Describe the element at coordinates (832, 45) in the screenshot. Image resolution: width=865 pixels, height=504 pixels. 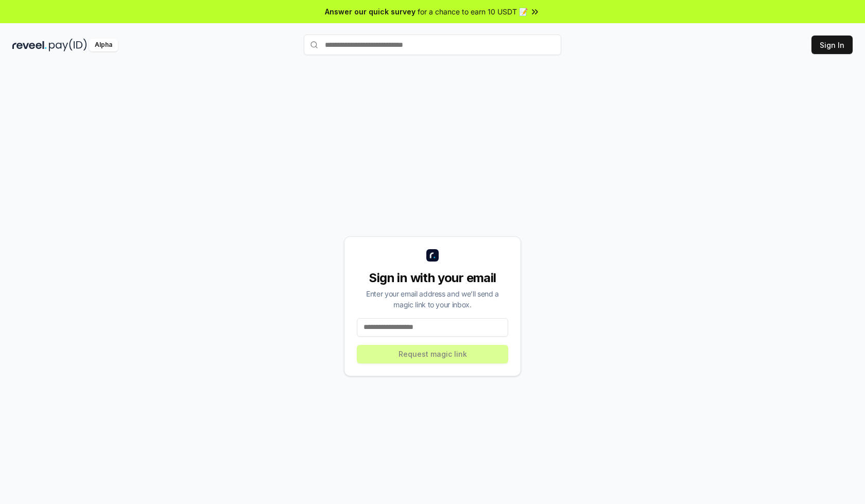
I see `button: Sign In` at that location.